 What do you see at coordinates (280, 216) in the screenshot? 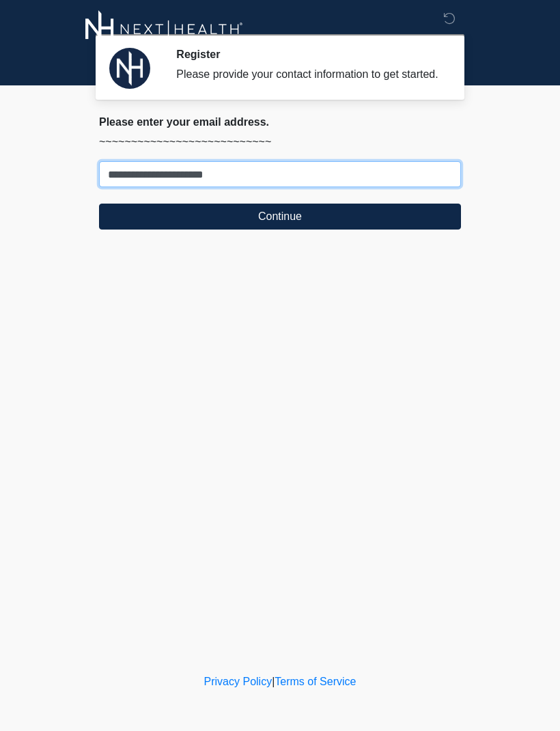
I see `button: Continue` at bounding box center [280, 216].